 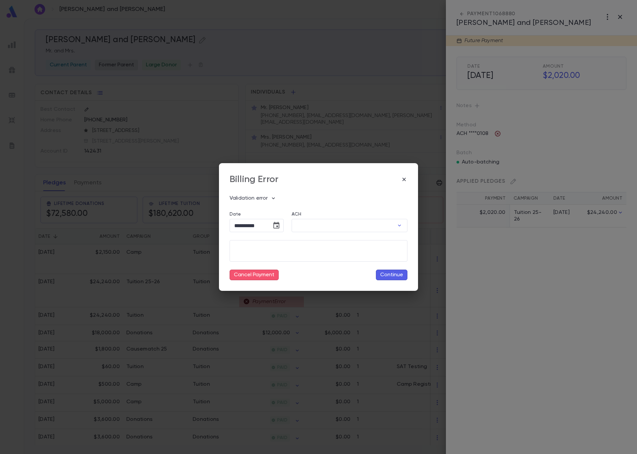 What do you see at coordinates (391, 275) in the screenshot?
I see `button: Continue` at bounding box center [391, 275].